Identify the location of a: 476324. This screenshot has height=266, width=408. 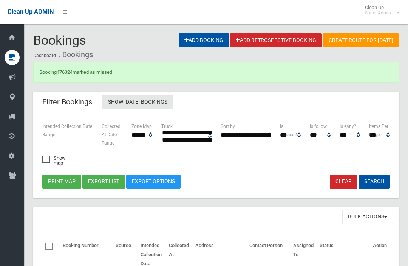
(65, 72).